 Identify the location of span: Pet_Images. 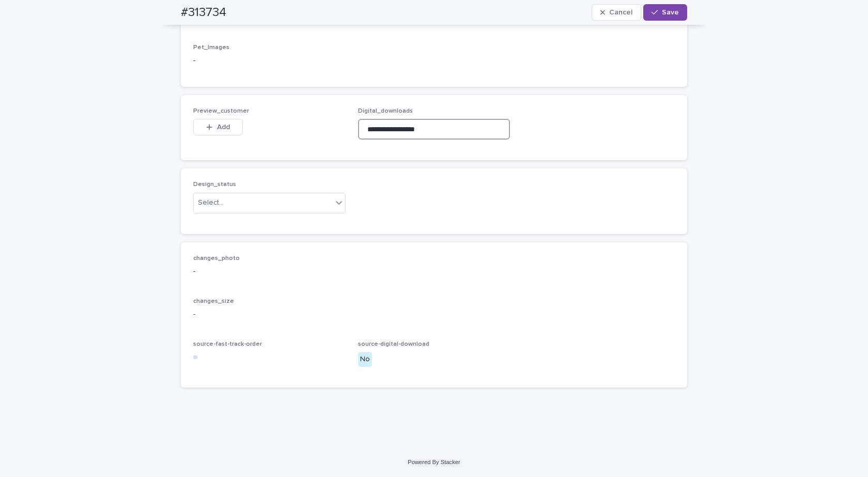
(212, 47).